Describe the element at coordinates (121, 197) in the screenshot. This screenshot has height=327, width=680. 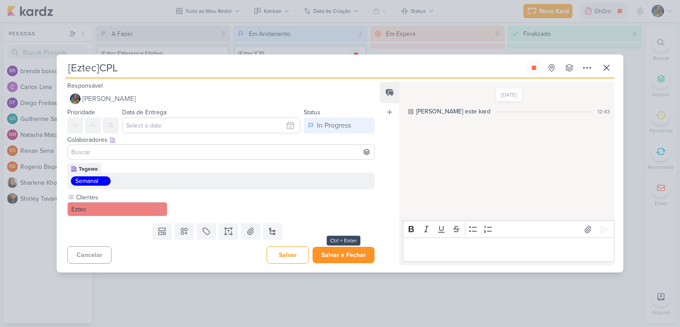
I see `label: Clientes` at that location.